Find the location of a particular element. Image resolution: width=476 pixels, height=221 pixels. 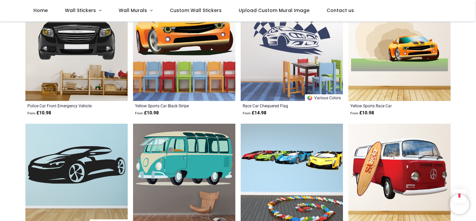

span: Home is located at coordinates (40, 10).